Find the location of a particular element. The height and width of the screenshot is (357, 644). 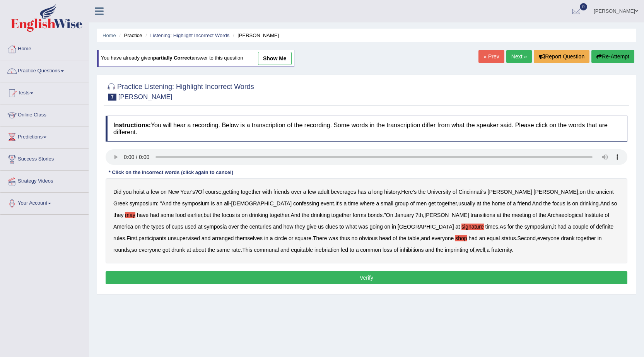

b: meeting is located at coordinates (521, 215).